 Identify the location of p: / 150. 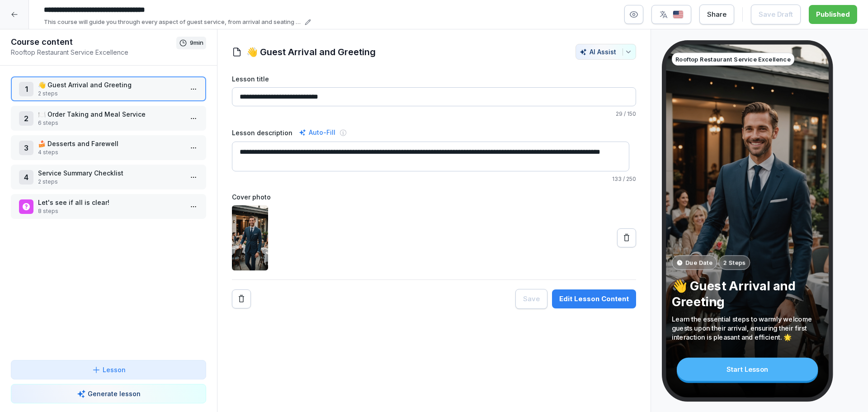
(434, 114).